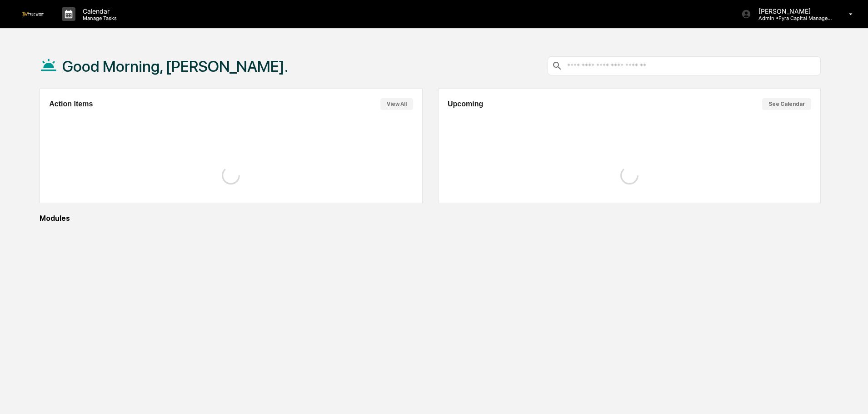 Image resolution: width=868 pixels, height=414 pixels. I want to click on img: logo, so click(33, 13).